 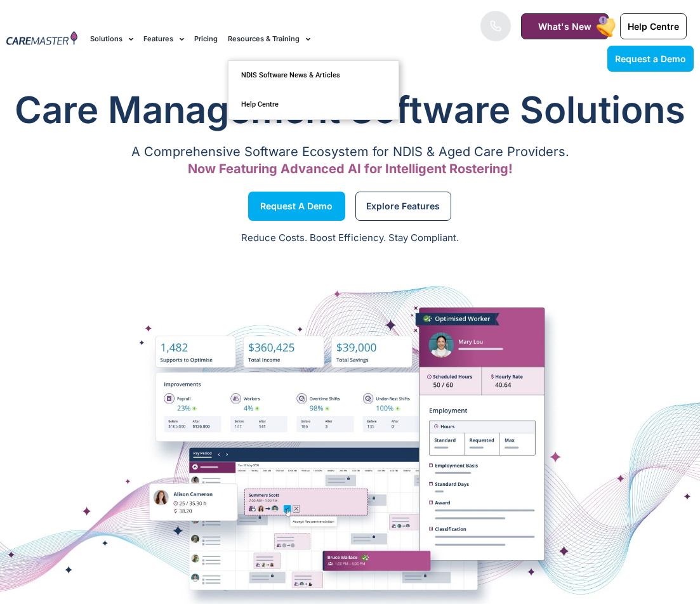 I want to click on a: Pricing, so click(x=205, y=39).